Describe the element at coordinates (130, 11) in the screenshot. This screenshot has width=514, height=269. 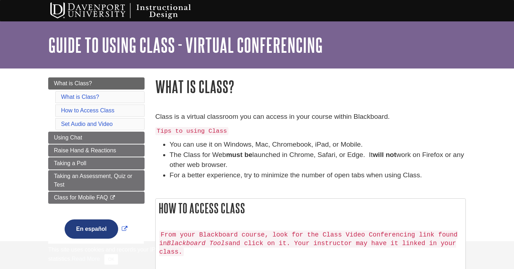
I see `img: Davenport University Instructional Design` at that location.